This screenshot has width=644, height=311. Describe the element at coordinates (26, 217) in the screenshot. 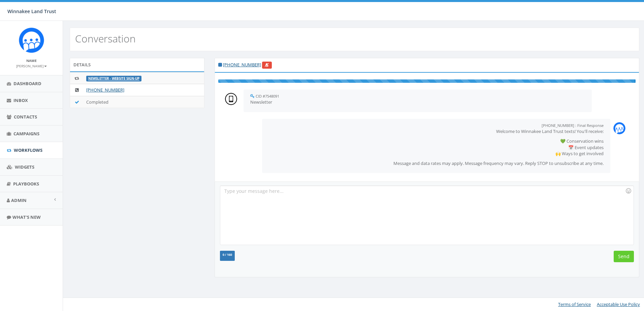

I see `span: What's New` at that location.